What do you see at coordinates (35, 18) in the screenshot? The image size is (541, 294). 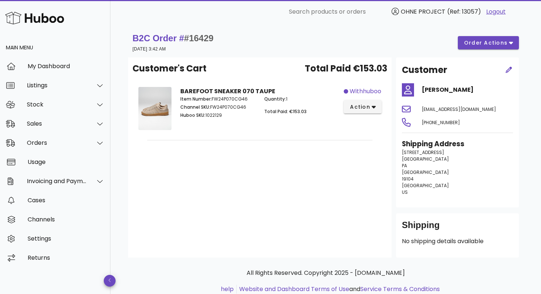 I see `img: Huboo Logo` at bounding box center [35, 18].